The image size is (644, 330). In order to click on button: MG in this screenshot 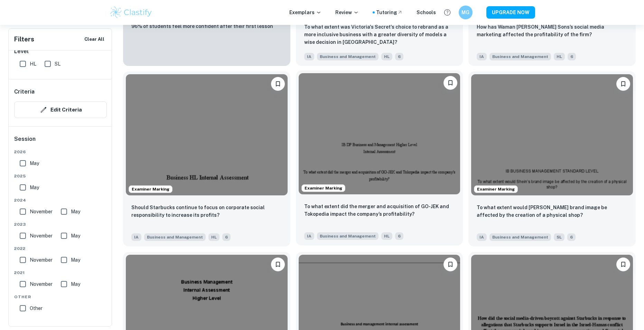, I will do `click(466, 12)`.